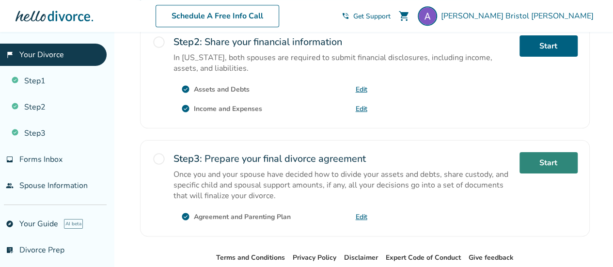 This screenshot has height=267, width=613. I want to click on span: AI beta, so click(73, 224).